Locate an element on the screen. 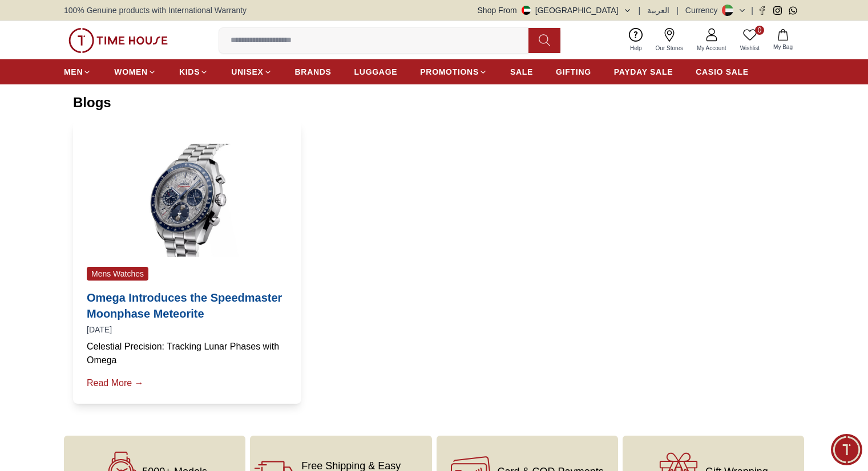 Image resolution: width=868 pixels, height=471 pixels. span: GIFTING is located at coordinates (573, 72).